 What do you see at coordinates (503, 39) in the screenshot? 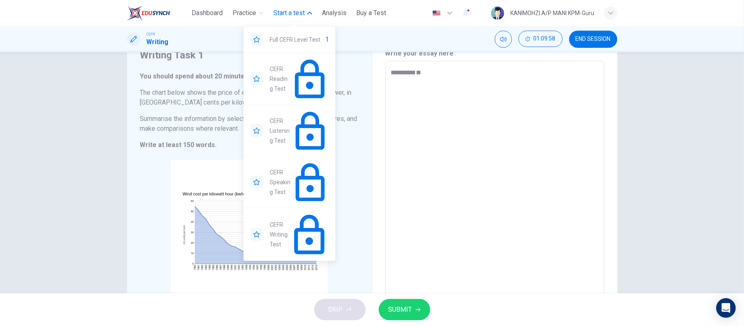
I see `div: Mute` at bounding box center [503, 39].